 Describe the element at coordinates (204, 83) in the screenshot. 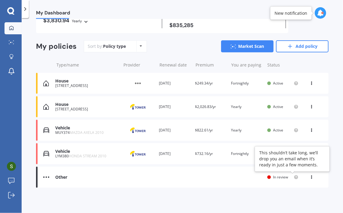

I see `span: $249.34/yr` at that location.